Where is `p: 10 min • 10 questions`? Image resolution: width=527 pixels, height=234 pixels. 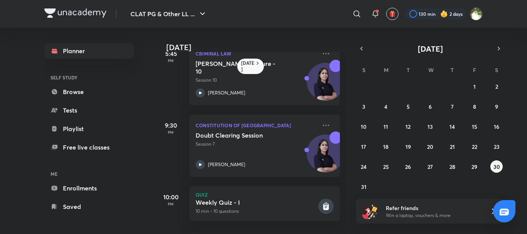 p: 10 min • 10 questions is located at coordinates (256, 211).